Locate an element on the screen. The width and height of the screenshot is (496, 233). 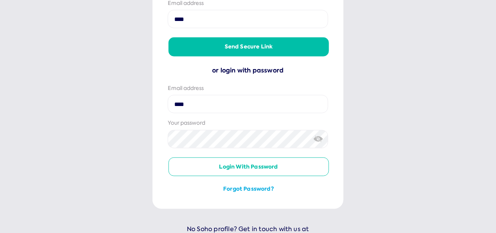
button: Send secure link is located at coordinates (249, 47).